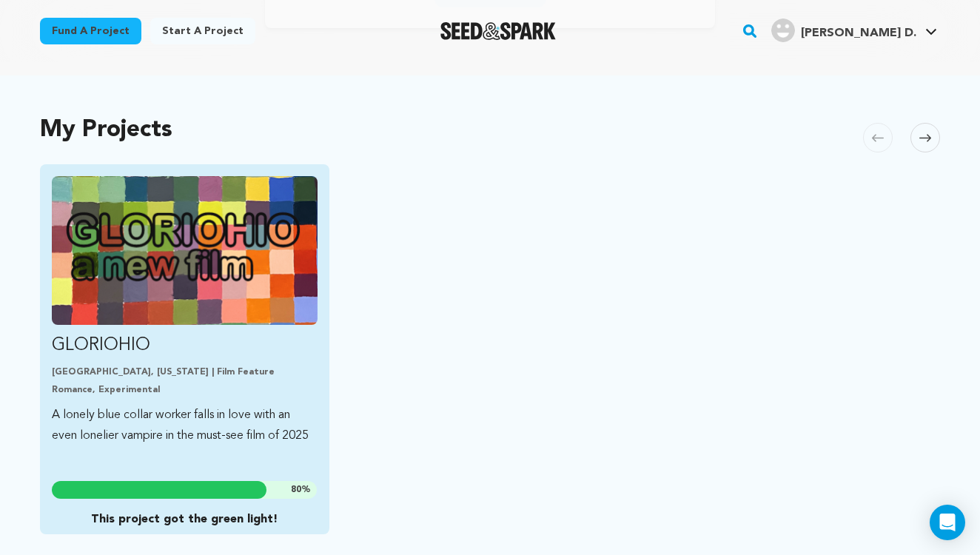 This screenshot has width=980, height=555. What do you see at coordinates (296, 490) in the screenshot?
I see `span: 80` at bounding box center [296, 490].